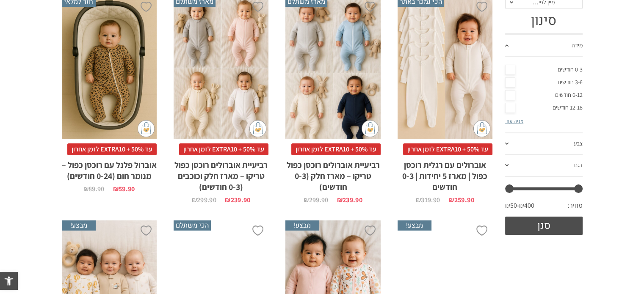 This screenshot has width=644, height=294. I want to click on h2: אוברול פלנל עם רוכסן כפול – מנומר חום (0-24 חודשים), so click(109, 168).